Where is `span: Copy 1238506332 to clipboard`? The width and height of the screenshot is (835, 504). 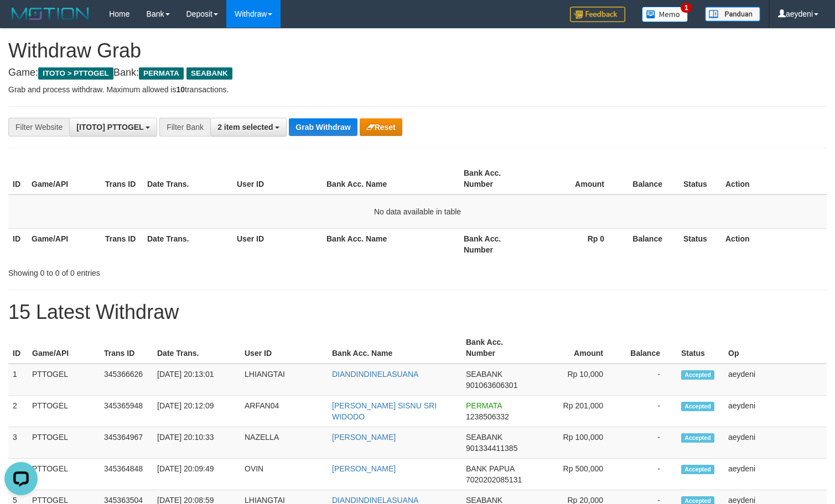
span: Copy 1238506332 to clipboard is located at coordinates (487, 417).